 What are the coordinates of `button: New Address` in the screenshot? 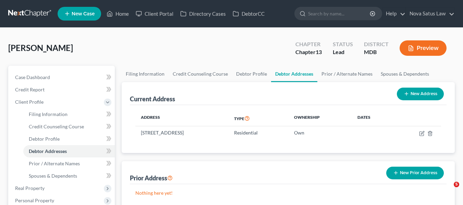 It's located at (421, 94).